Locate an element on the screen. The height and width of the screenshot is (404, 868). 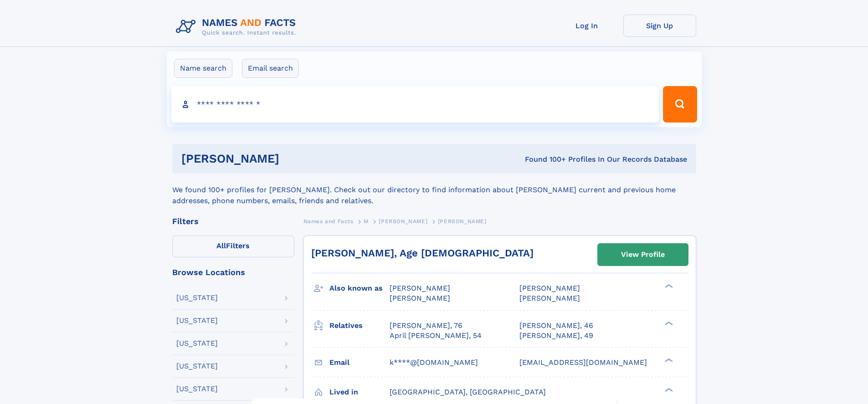
h3: Email is located at coordinates (360, 362).